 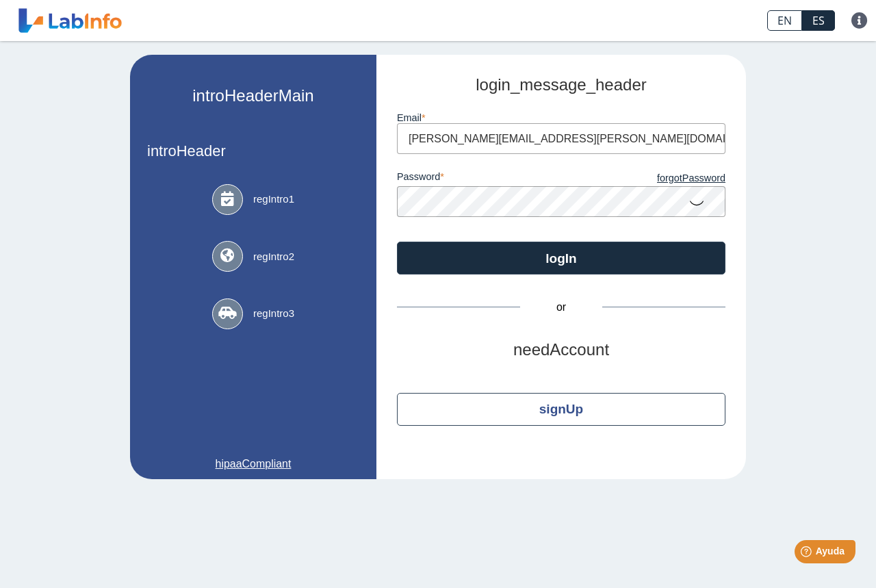 What do you see at coordinates (274, 199) in the screenshot?
I see `span: regIntro1` at bounding box center [274, 199].